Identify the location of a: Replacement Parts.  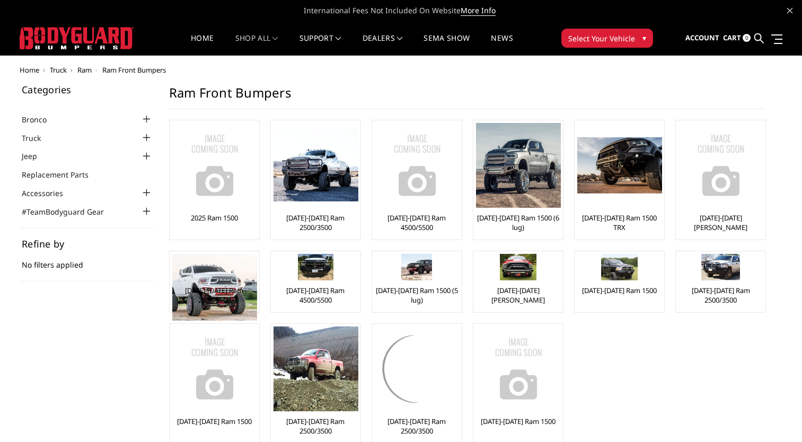
(61, 174).